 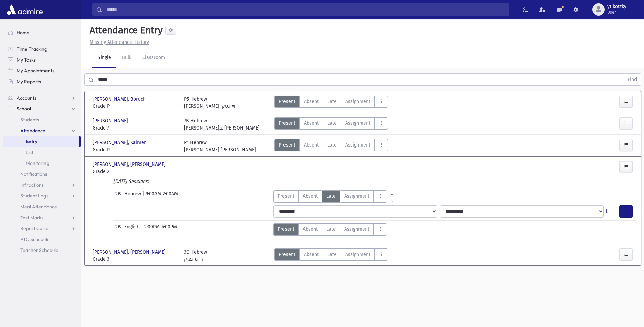 I want to click on a: Missing Attendance History, so click(x=118, y=42).